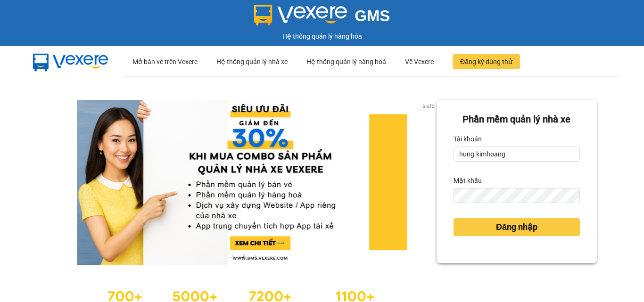  What do you see at coordinates (71, 62) in the screenshot?
I see `img: mbUUG5Q.png` at bounding box center [71, 62].